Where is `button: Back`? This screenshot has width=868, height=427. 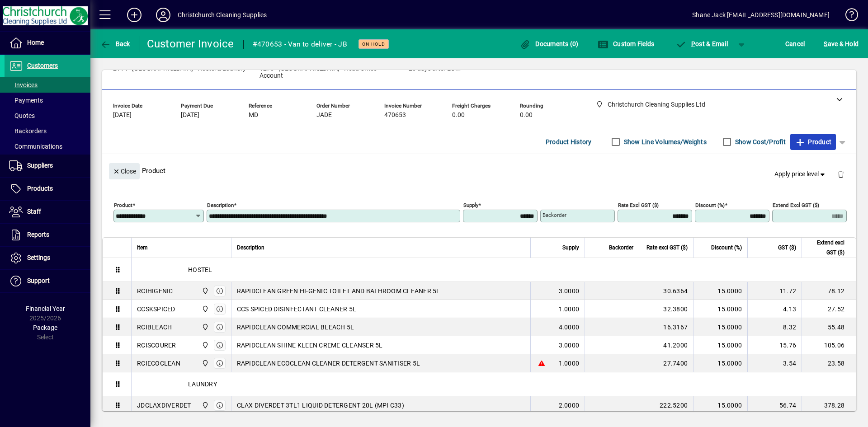 button: Back is located at coordinates (115, 43).